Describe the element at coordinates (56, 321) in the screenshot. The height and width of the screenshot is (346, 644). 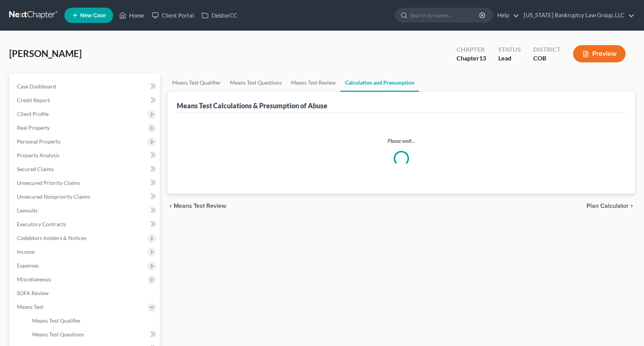
I see `span: Means Test Qualifier` at that location.